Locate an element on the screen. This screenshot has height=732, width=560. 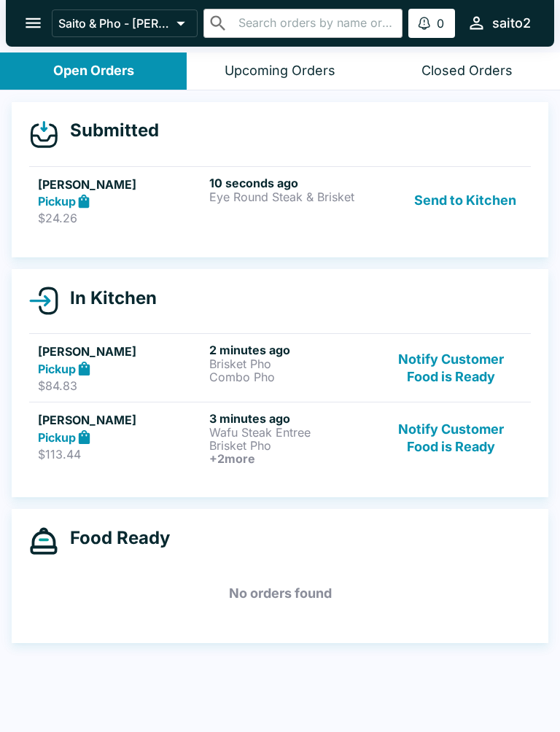
h6: 10 seconds ago is located at coordinates (291, 183).